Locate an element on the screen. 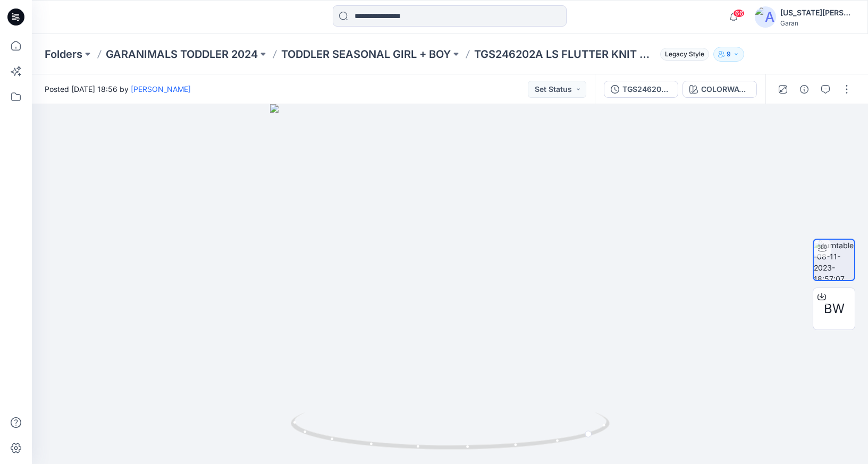  button: TGS246202A LS FLUTTER KNIT DRESS TG VDAY is located at coordinates (641, 90).